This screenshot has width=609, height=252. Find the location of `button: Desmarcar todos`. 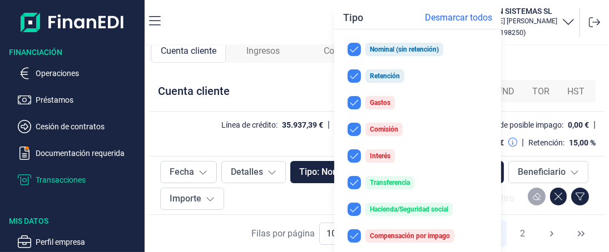

button: Desmarcar todos is located at coordinates (458, 18).